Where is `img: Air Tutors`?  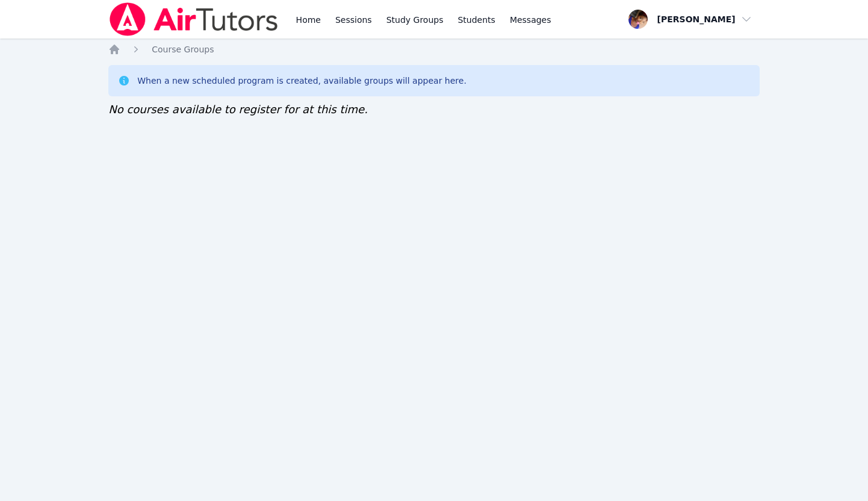
img: Air Tutors is located at coordinates (193, 19).